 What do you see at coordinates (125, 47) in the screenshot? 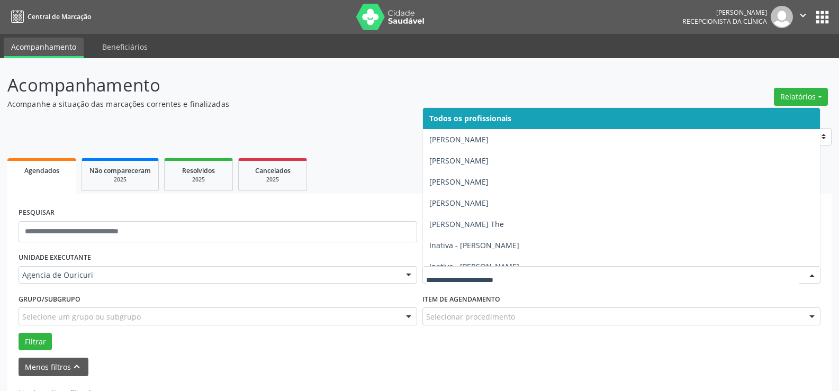
I see `a: Beneficiários` at bounding box center [125, 47].